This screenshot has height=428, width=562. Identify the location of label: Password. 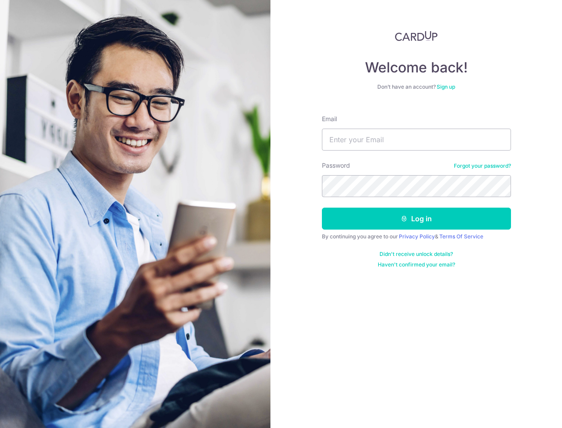
(336, 166).